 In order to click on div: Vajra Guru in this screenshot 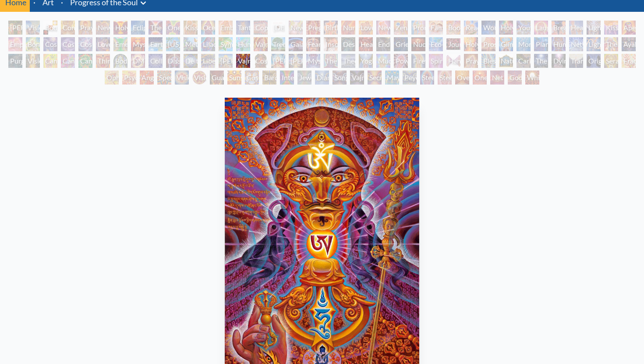, I will do `click(243, 61)`.